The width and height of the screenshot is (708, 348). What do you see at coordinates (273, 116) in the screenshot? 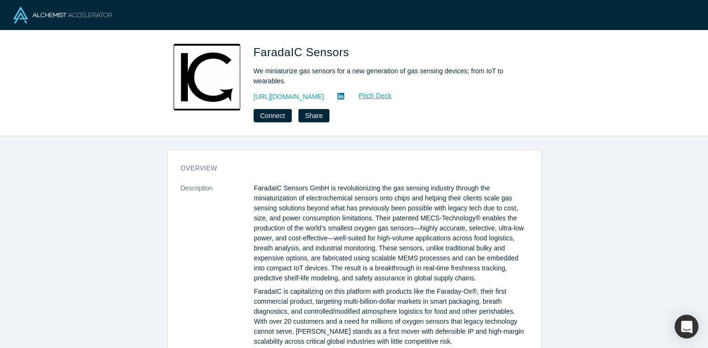
I see `button: Connect` at bounding box center [273, 116].